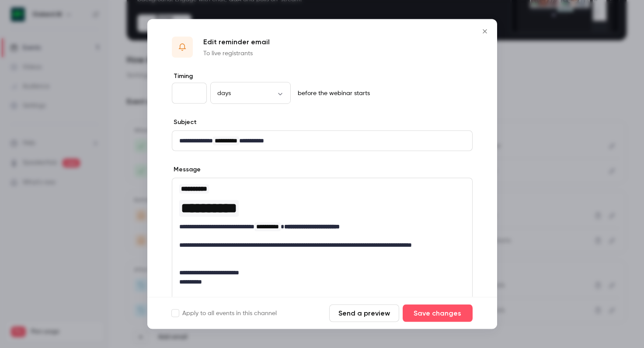  I want to click on div: days, so click(251, 93).